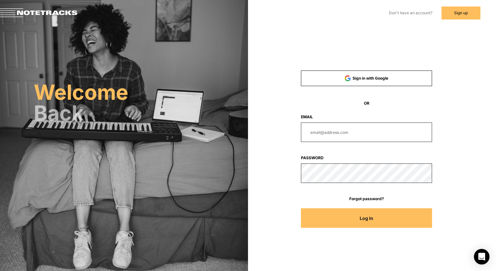  What do you see at coordinates (141, 92) in the screenshot?
I see `h2: Welcome` at bounding box center [141, 92].